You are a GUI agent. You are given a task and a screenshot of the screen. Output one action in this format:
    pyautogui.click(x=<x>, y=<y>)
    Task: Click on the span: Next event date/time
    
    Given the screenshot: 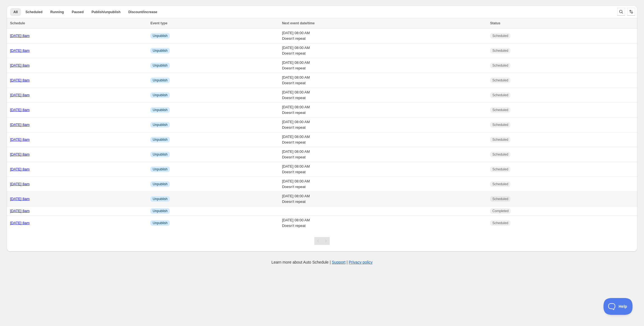 What is the action you would take?
    pyautogui.click(x=298, y=23)
    